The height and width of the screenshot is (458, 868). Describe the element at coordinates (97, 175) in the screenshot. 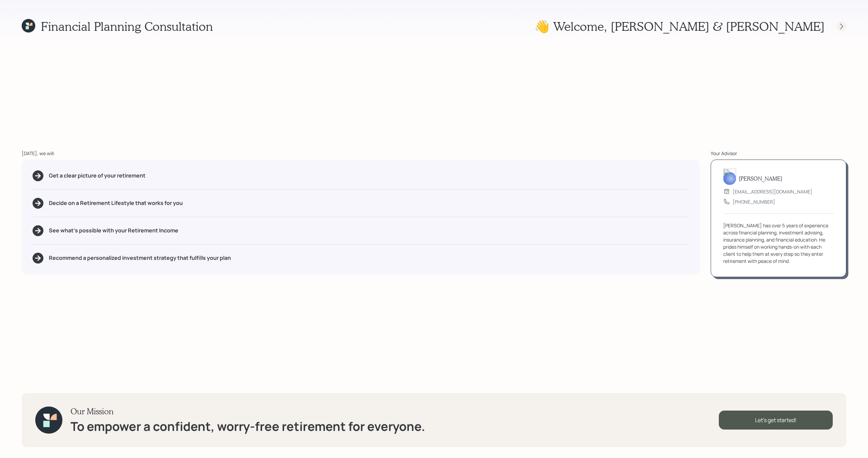

I see `h5: Get a clear picture of your retirement` at that location.